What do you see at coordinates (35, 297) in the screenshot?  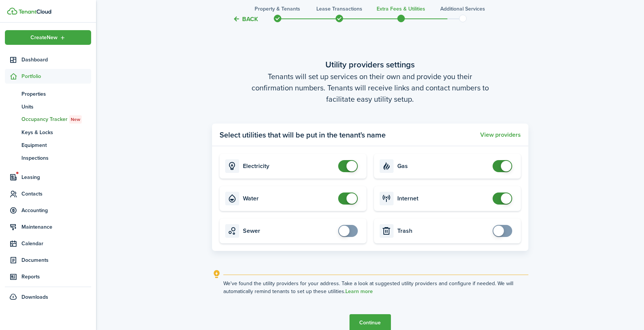 I see `span: Downloads` at bounding box center [35, 297].